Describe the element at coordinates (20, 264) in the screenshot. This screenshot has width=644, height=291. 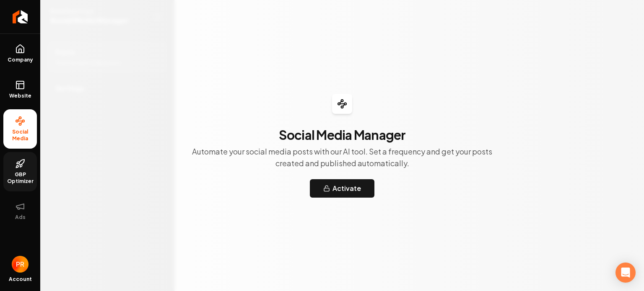
I see `button: Open user button` at that location.